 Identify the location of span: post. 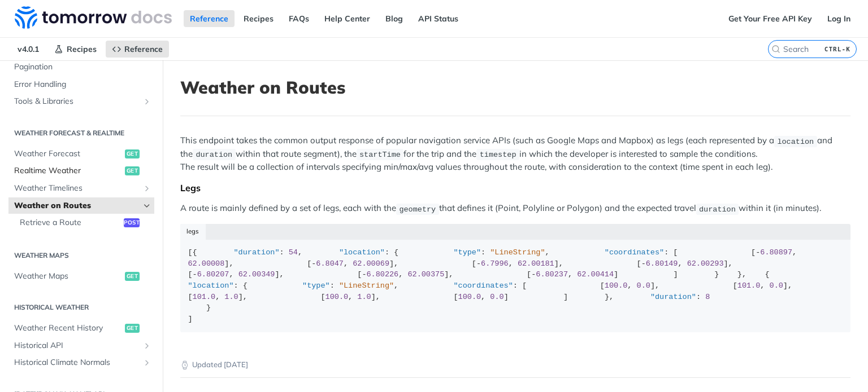
(131, 223).